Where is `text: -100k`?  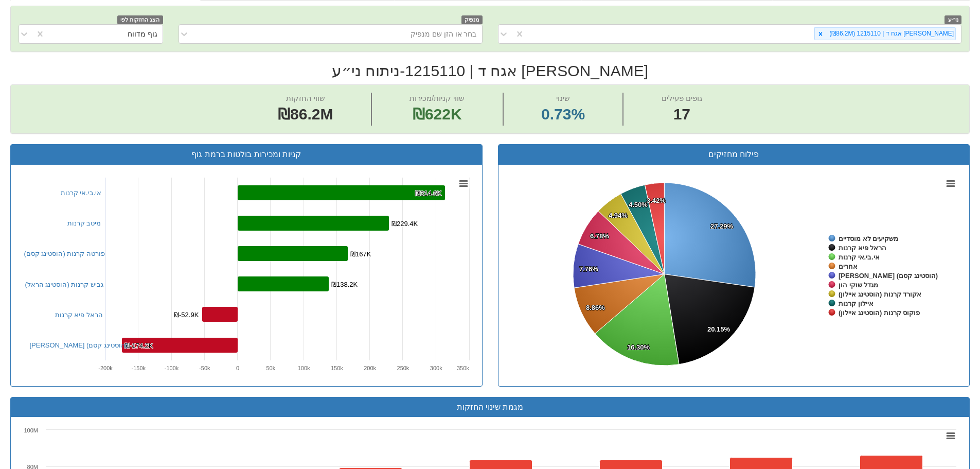
text: -100k is located at coordinates (172, 368).